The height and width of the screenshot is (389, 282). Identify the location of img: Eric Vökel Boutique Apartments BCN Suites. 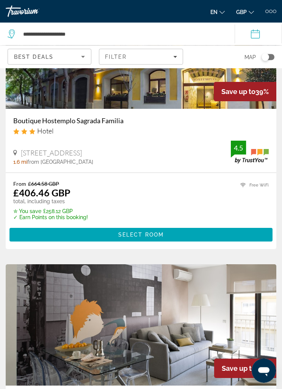
(141, 325).